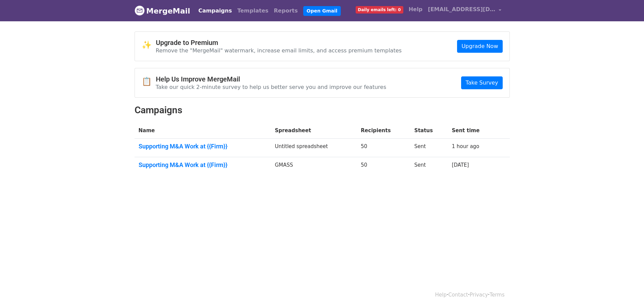 This screenshot has height=308, width=644. Describe the element at coordinates (285, 11) in the screenshot. I see `a: Reports` at that location.